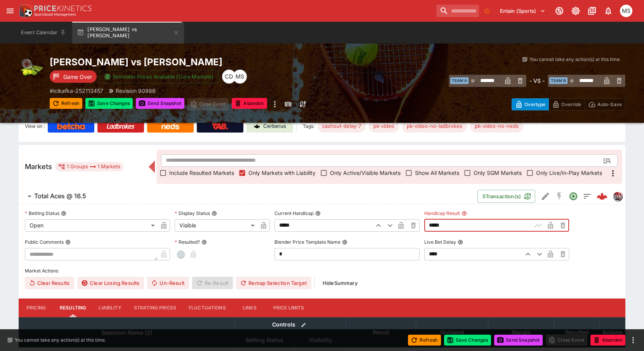  Describe the element at coordinates (55, 14) in the screenshot. I see `img: Sportsbook Management` at that location.